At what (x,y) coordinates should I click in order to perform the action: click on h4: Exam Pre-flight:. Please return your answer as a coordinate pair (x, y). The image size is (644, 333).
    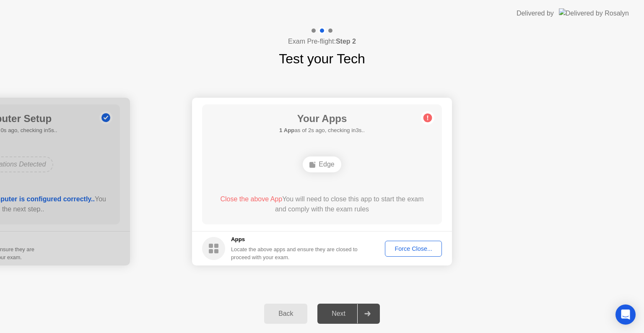
    Looking at the image, I should click on (322, 41).